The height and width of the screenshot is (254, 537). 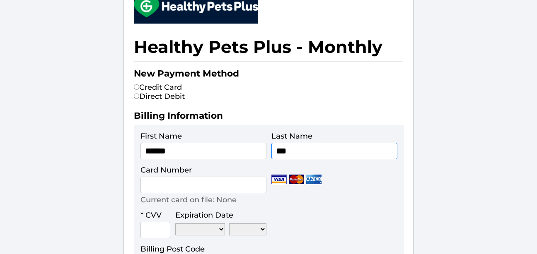 I want to click on input: Credit Card, so click(x=136, y=87).